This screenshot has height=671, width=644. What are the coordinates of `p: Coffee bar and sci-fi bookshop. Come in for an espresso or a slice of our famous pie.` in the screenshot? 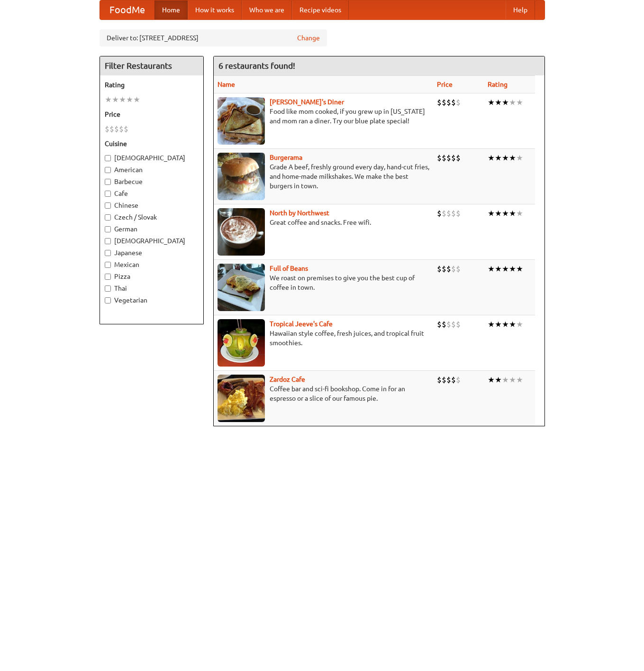 It's located at (323, 394).